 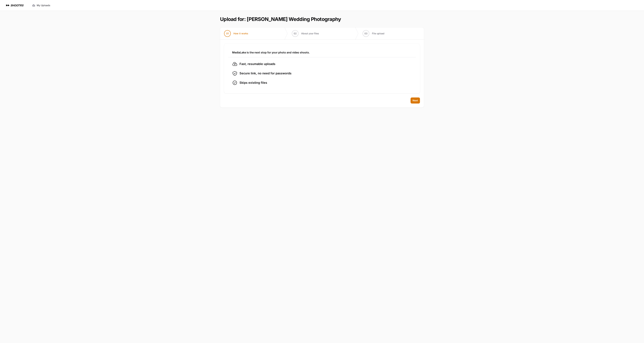 What do you see at coordinates (415, 100) in the screenshot?
I see `span: Next` at bounding box center [415, 100].